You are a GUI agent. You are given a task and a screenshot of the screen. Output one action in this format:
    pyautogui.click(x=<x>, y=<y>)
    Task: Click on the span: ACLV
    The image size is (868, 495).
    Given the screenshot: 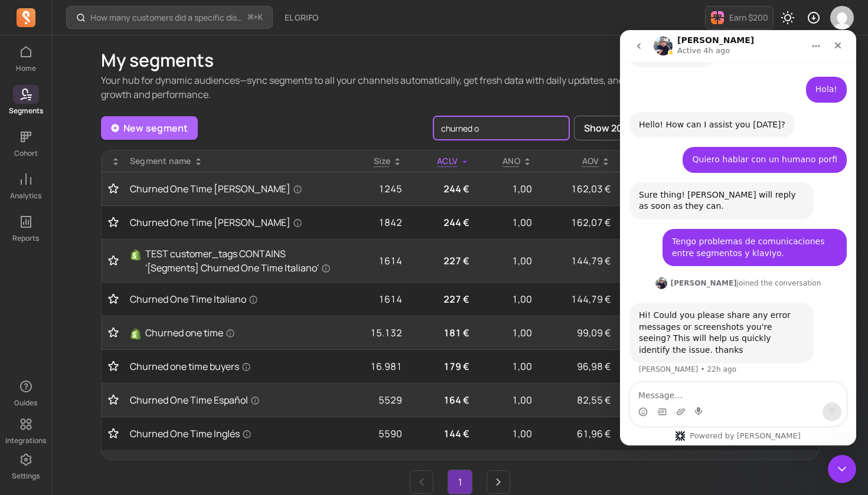 What is the action you would take?
    pyautogui.click(x=447, y=161)
    